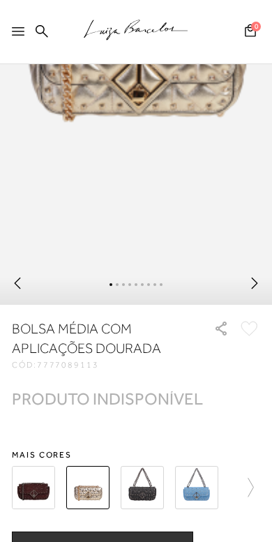 This screenshot has height=542, width=272. Describe the element at coordinates (68, 365) in the screenshot. I see `span: 7777089113` at that location.